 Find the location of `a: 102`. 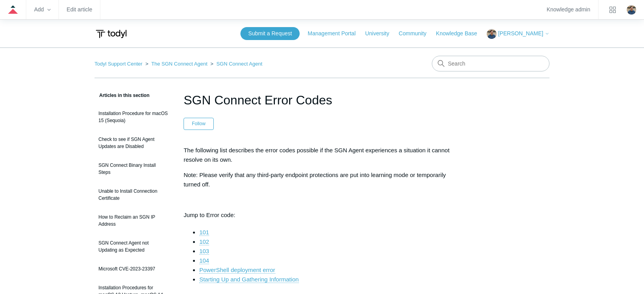

a: 102 is located at coordinates (204, 242).